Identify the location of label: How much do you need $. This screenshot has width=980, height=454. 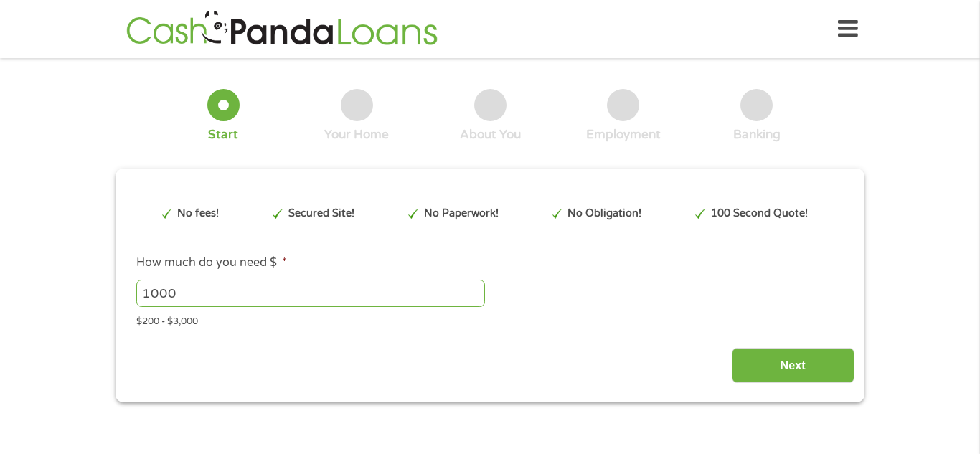
(211, 262).